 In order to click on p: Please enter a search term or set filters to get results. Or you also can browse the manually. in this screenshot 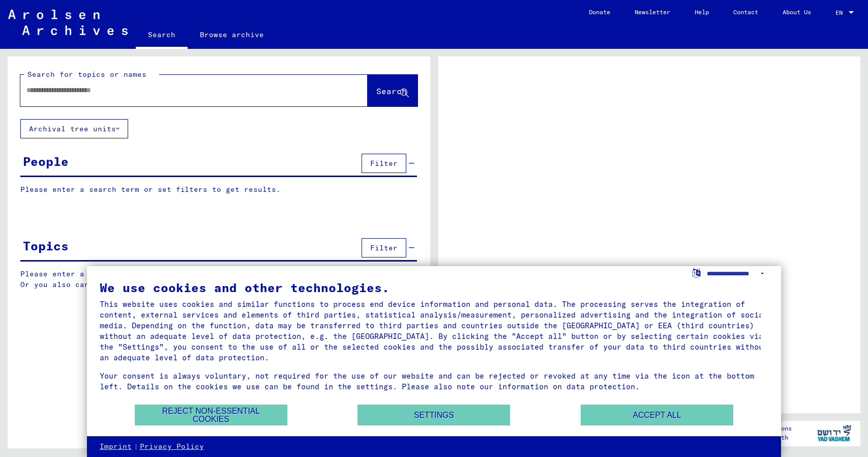, I will do `click(219, 279)`.